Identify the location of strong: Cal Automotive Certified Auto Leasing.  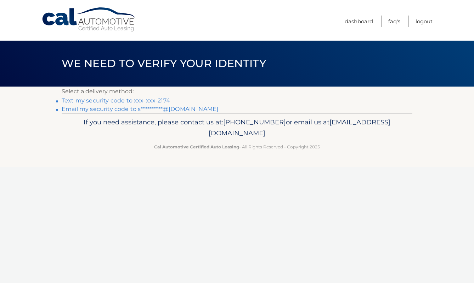
(196, 147).